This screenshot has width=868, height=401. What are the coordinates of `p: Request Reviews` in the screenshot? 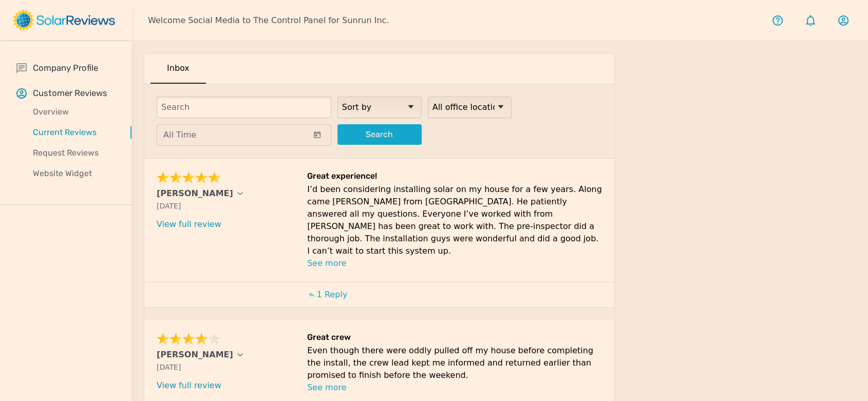 It's located at (74, 153).